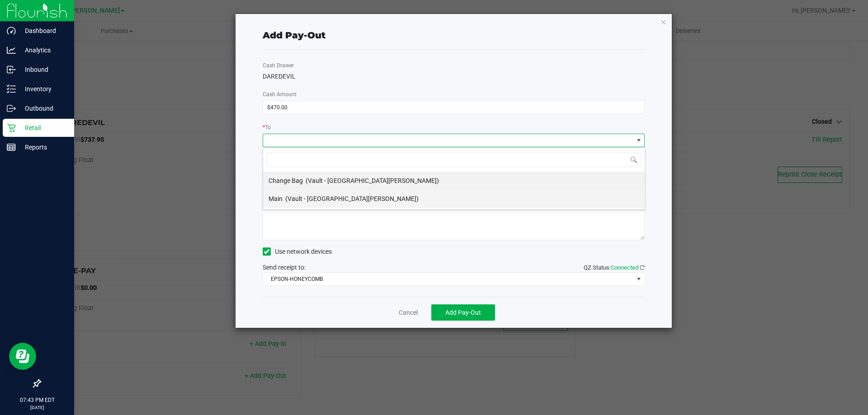  Describe the element at coordinates (294, 35) in the screenshot. I see `div: Add Pay-Out` at that location.